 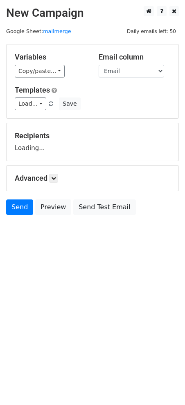 I want to click on a: Copy/paste..., so click(x=40, y=71).